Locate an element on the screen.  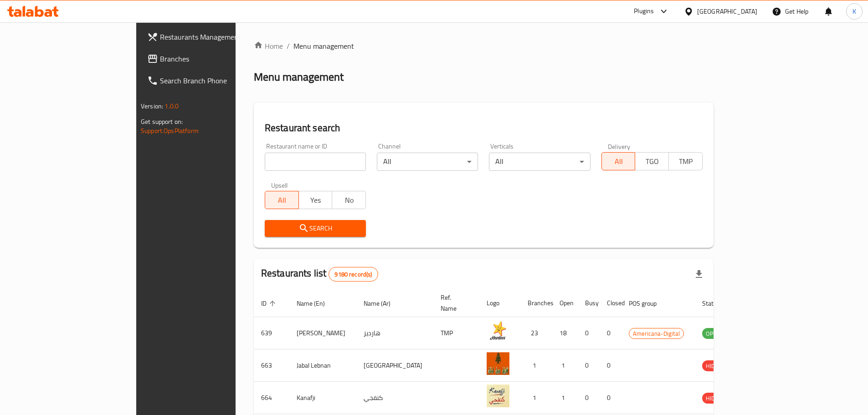
input: Search for restaurant name or ID.. is located at coordinates (315, 162).